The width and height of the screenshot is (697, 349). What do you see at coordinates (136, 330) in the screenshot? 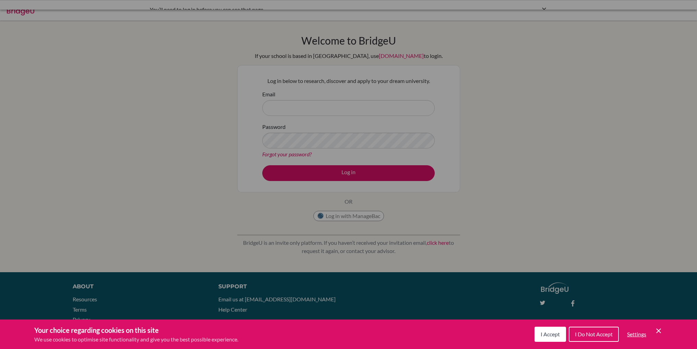
I see `h3: Your choice regarding cookies on this site` at bounding box center [136, 330].